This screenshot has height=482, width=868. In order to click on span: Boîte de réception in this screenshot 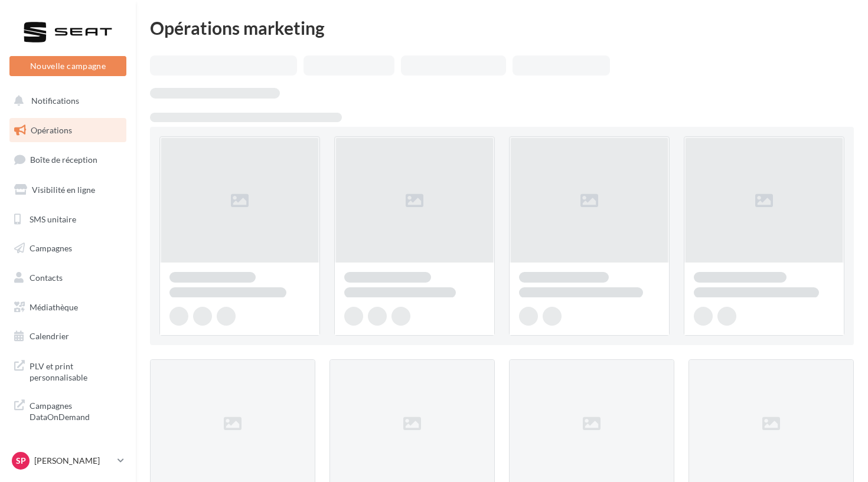, I will do `click(64, 160)`.